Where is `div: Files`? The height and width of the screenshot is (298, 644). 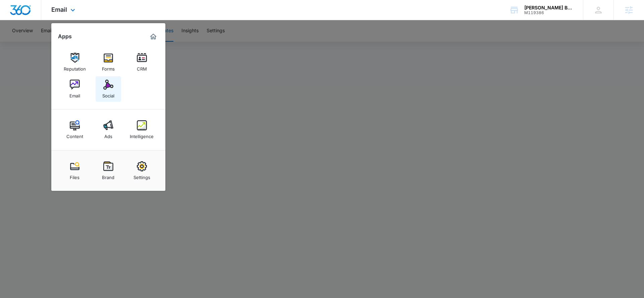
div: Files is located at coordinates (75, 176).